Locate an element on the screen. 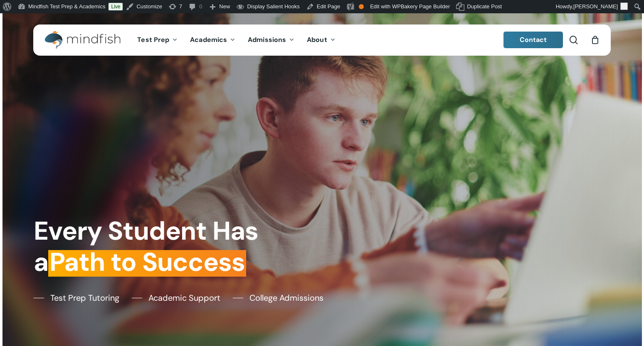  h1: Every Student Has a is located at coordinates (175, 246).